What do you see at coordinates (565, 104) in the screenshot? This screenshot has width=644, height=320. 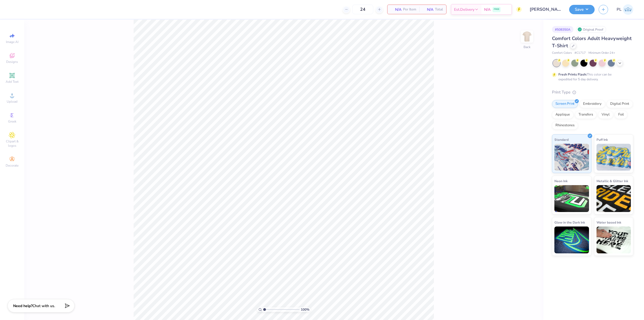 I see `div: Screen Print` at bounding box center [565, 104].